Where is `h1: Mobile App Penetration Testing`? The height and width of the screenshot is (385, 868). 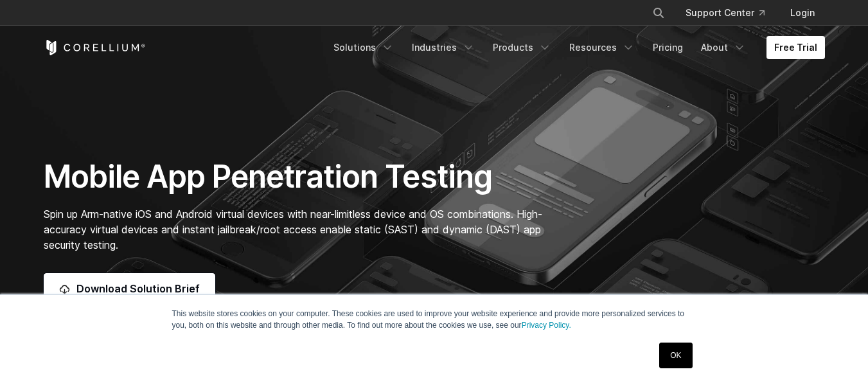 h1: Mobile App Penetration Testing is located at coordinates (299, 177).